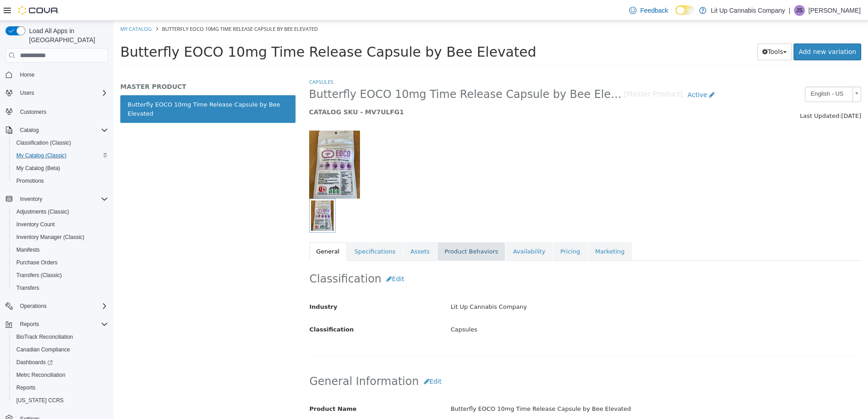  What do you see at coordinates (57, 111) in the screenshot?
I see `button: Customers` at bounding box center [57, 111].